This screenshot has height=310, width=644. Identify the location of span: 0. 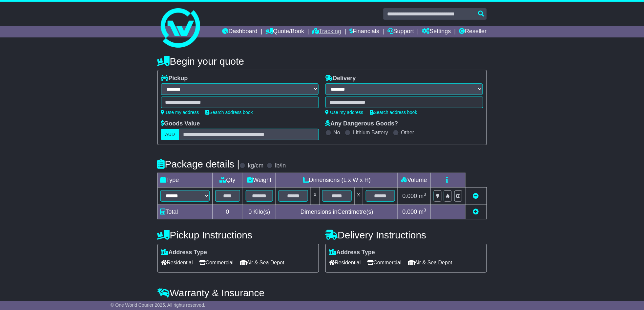
(250, 212).